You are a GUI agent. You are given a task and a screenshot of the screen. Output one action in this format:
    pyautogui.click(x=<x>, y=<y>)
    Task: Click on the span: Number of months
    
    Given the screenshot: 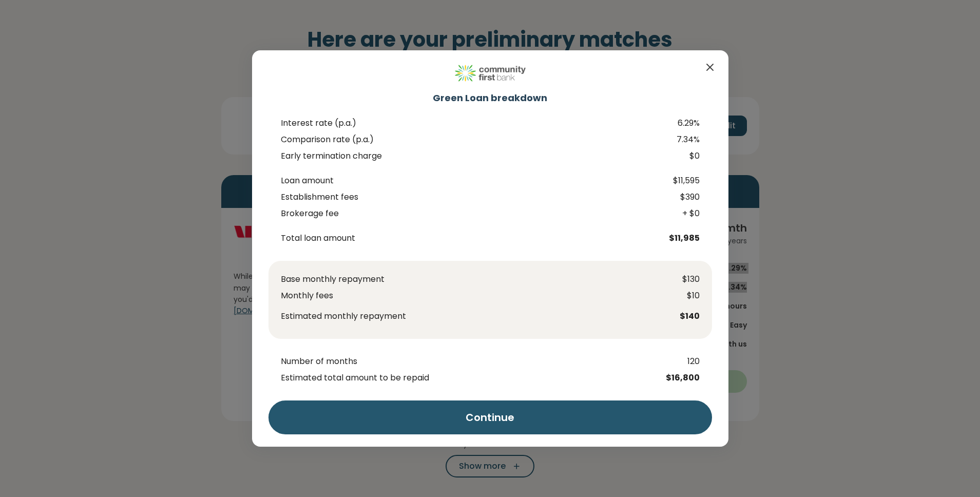 What is the action you would take?
    pyautogui.click(x=471, y=361)
    